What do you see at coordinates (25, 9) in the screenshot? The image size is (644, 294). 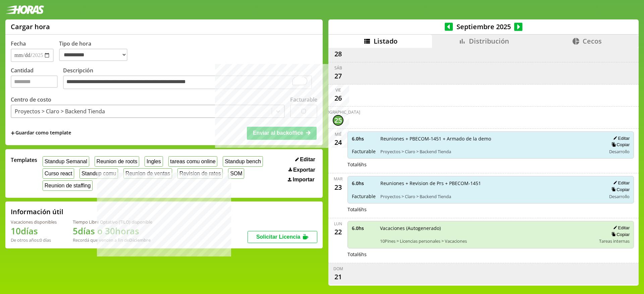 I see `img: logotipo` at bounding box center [25, 9].